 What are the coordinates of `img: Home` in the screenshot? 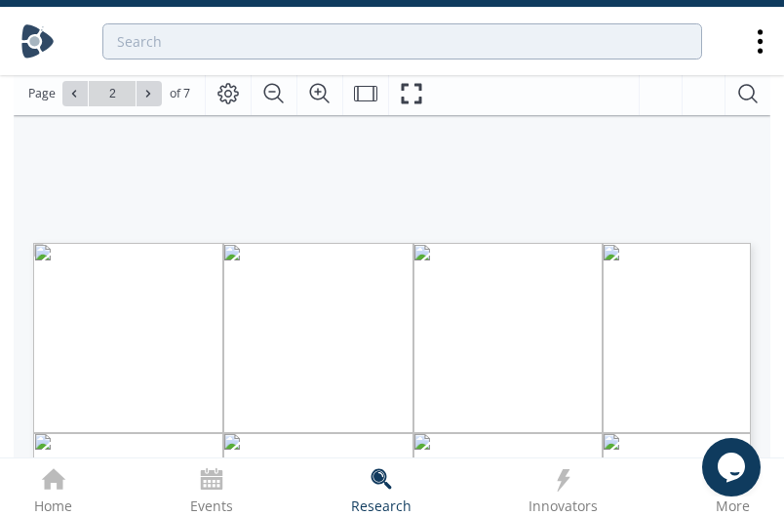 It's located at (37, 41).